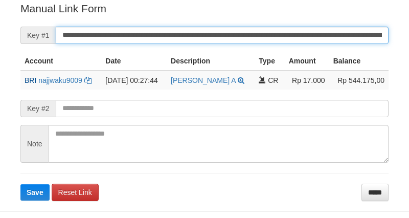 This screenshot has height=218, width=409. Describe the element at coordinates (35, 192) in the screenshot. I see `button: Save` at that location.